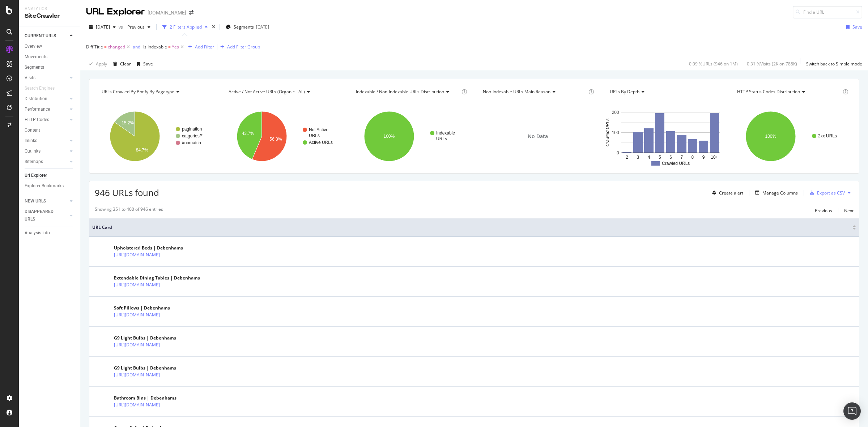 This screenshot has height=427, width=868. I want to click on a: NEW URLS, so click(46, 201).